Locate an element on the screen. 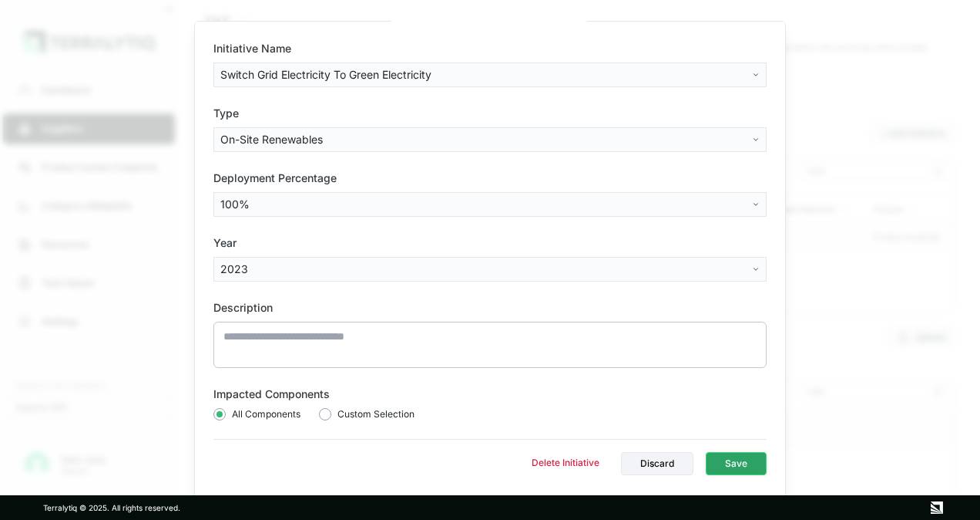 Image resolution: width=980 pixels, height=520 pixels. span: Switch Grid Electricity To Green Electricity is located at coordinates (326, 74).